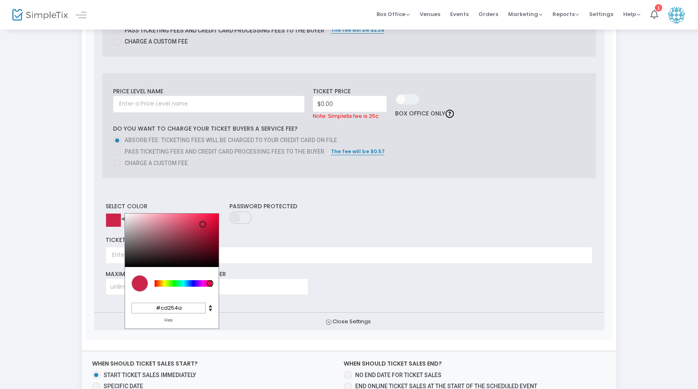 The height and width of the screenshot is (389, 698). What do you see at coordinates (346, 116) in the screenshot?
I see `span: Note: Simpletix fee is 25¢` at bounding box center [346, 116].